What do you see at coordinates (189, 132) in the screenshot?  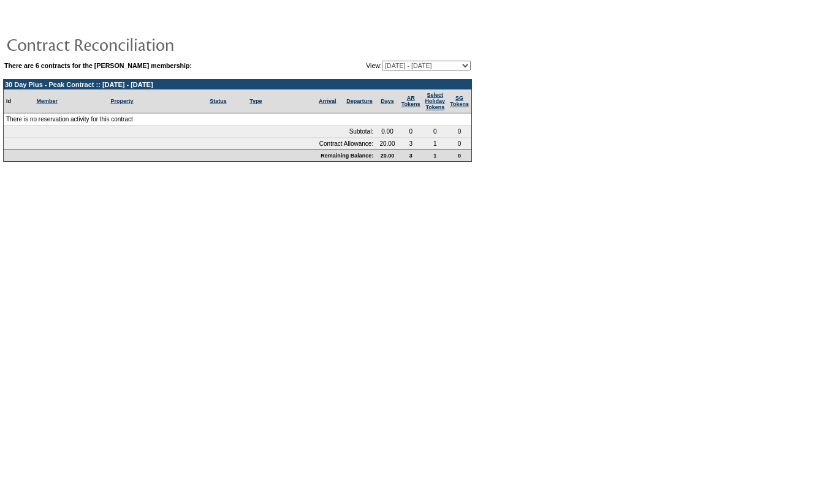 I see `td: Subtotal:` at bounding box center [189, 132].